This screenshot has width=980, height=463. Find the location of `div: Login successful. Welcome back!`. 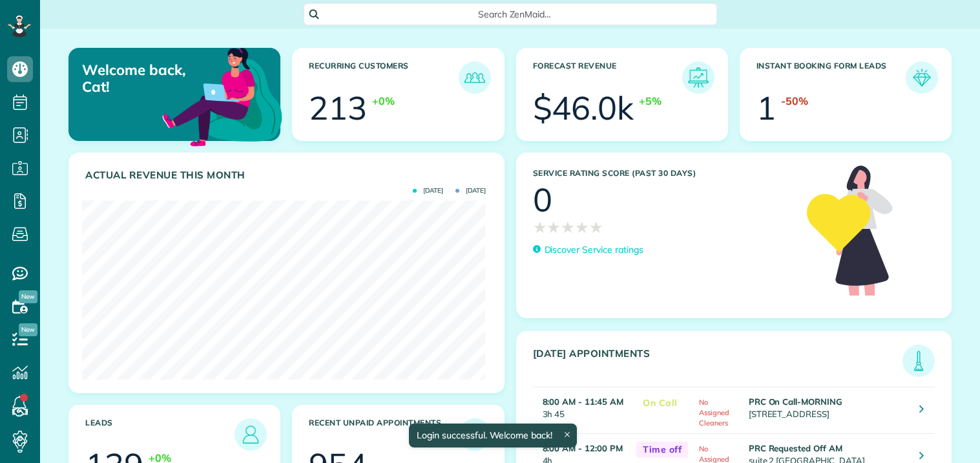

div: Login successful. Welcome back! is located at coordinates (493, 435).